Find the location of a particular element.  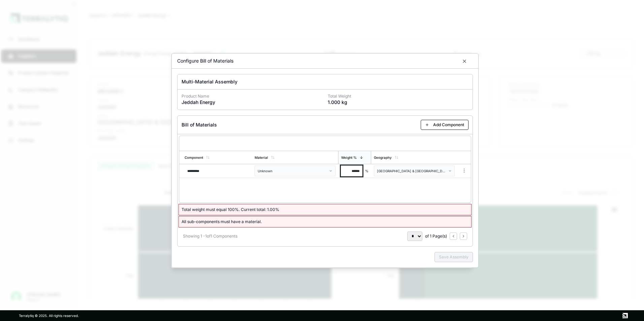

h3: Multi-Material Assembly is located at coordinates (325, 82).